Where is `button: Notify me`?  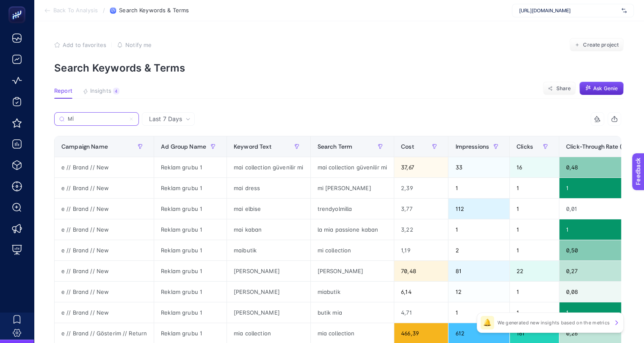
button: Notify me is located at coordinates (134, 45).